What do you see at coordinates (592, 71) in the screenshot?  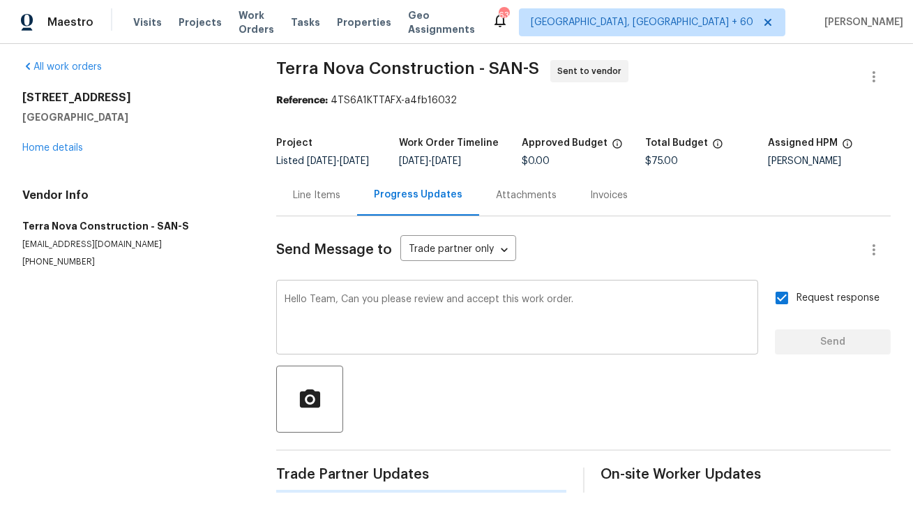 I see `span: Sent to vendor` at bounding box center [592, 71].